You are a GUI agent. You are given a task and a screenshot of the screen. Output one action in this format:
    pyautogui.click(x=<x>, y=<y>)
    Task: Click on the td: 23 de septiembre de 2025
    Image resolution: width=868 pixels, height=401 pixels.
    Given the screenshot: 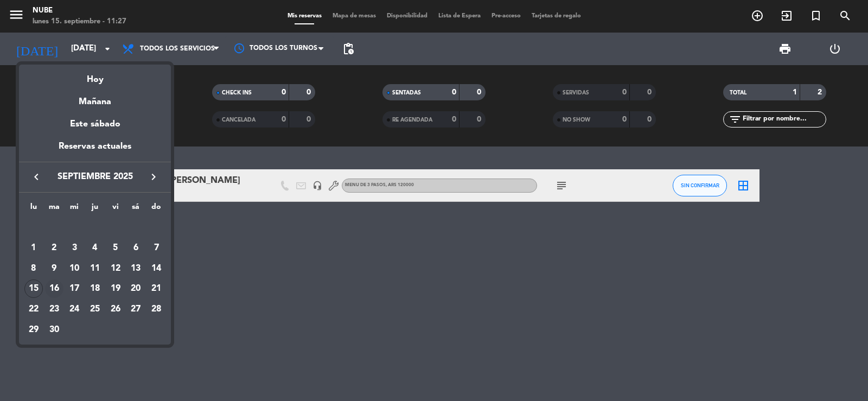 What is the action you would take?
    pyautogui.click(x=54, y=309)
    